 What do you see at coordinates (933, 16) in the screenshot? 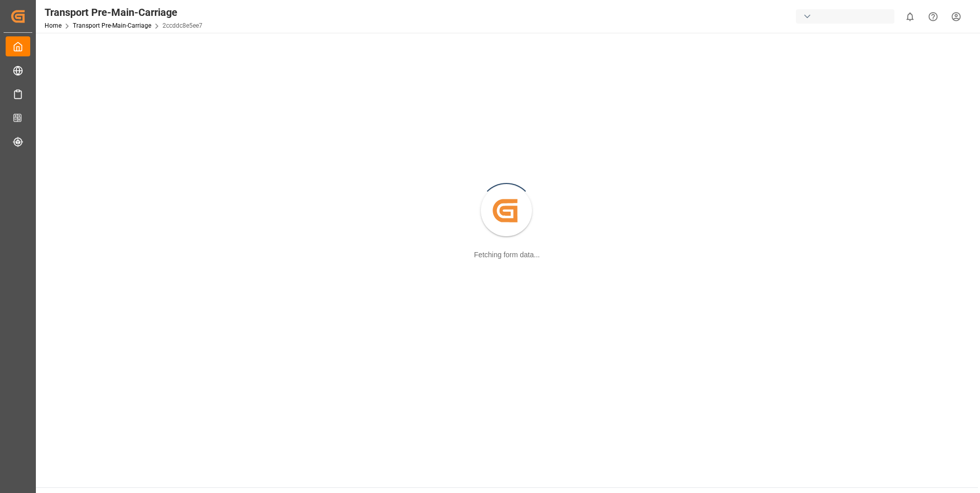
I see `button: Help Center` at bounding box center [933, 16].